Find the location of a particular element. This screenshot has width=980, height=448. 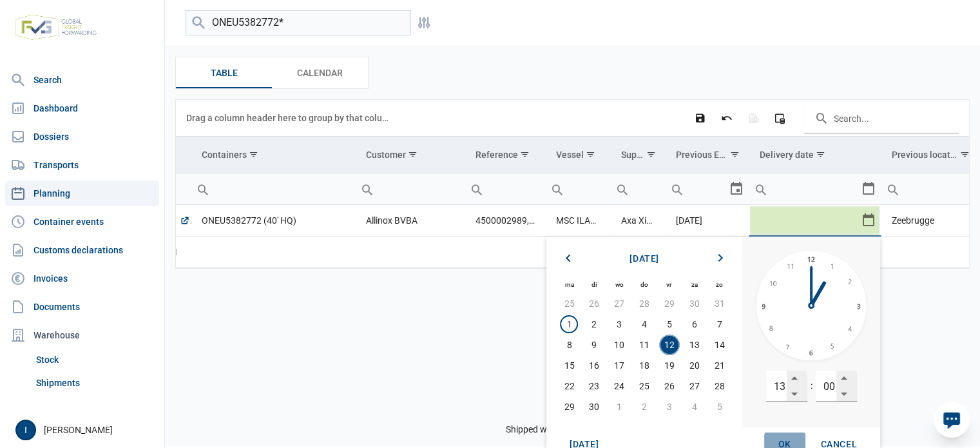

td: Column Previous location is located at coordinates (930, 155).